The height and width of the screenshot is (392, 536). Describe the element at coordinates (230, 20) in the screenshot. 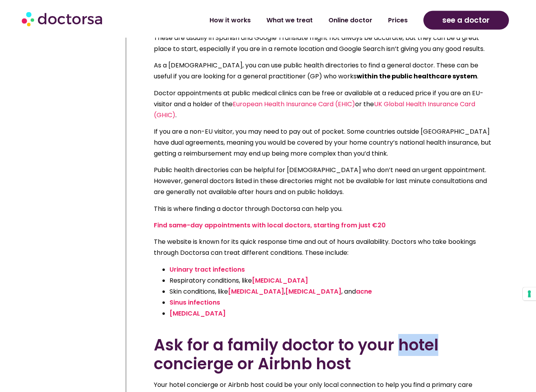

I see `a: How it works` at that location.